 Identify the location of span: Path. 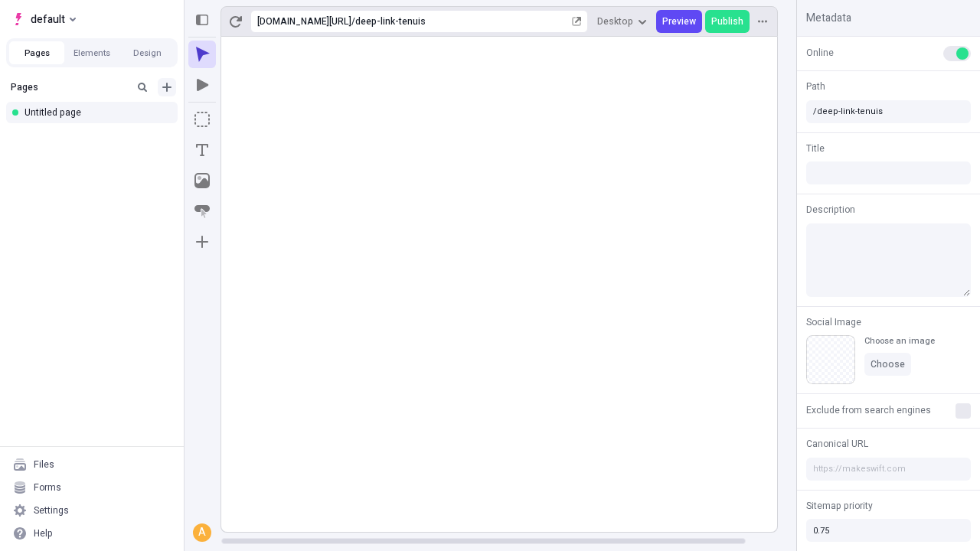
(815, 87).